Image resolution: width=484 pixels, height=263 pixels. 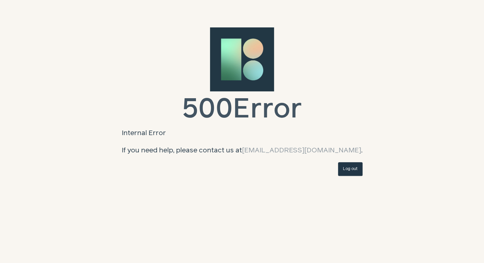 I want to click on div: If you need help, please contact us at ., so click(x=242, y=150).